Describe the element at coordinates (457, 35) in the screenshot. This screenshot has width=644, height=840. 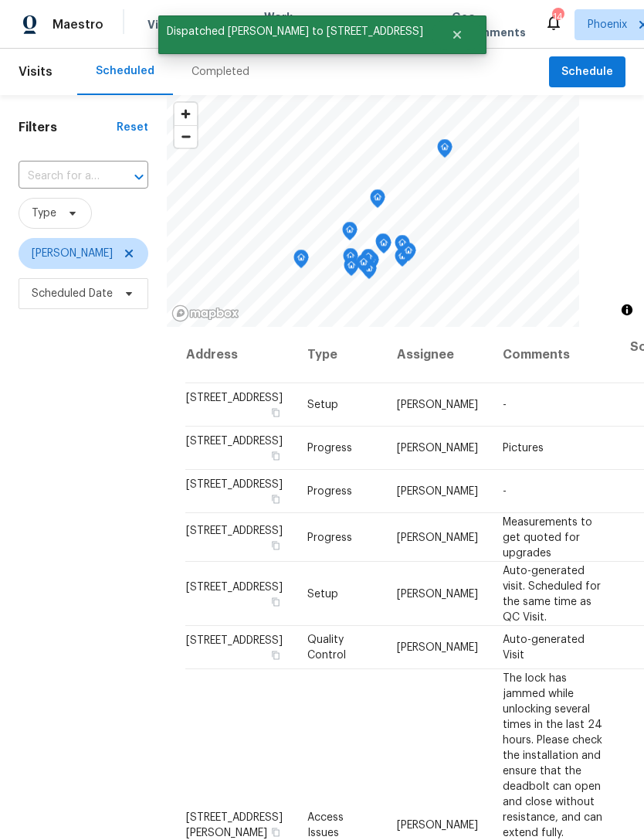
I see `button: Close` at that location.